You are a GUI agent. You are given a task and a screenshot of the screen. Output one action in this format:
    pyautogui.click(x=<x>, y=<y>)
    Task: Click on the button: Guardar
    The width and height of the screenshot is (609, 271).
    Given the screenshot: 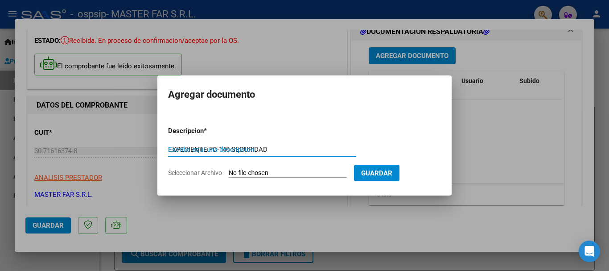 What is the action you would take?
    pyautogui.click(x=377, y=173)
    